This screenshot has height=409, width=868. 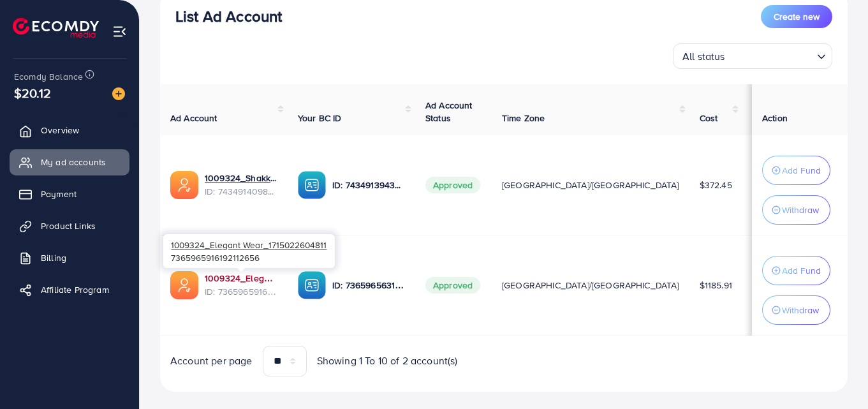 What do you see at coordinates (119, 94) in the screenshot?
I see `img: image` at bounding box center [119, 94].